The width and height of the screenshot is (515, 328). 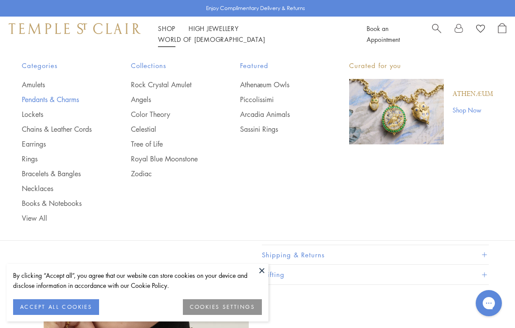 What do you see at coordinates (222, 307) in the screenshot?
I see `button: COOKIES SETTINGS` at bounding box center [222, 307].